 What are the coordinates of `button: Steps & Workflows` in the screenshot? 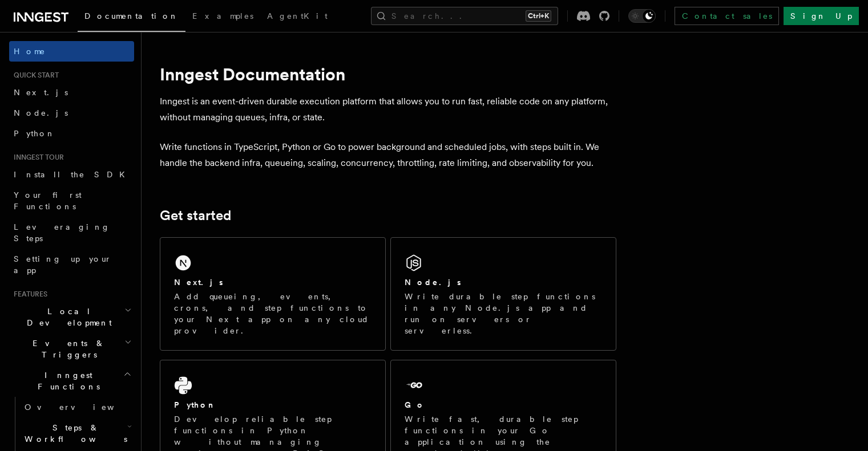 It's located at (77, 434).